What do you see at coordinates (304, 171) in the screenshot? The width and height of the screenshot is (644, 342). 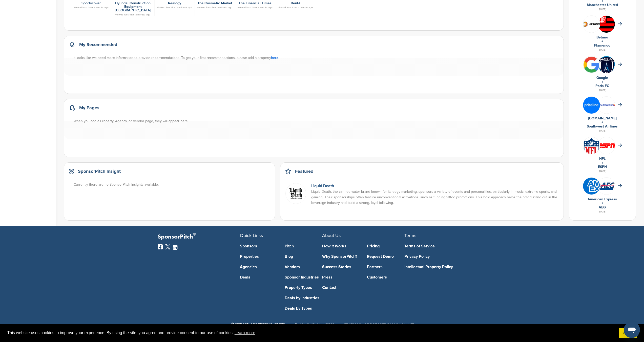 I see `h2: Featured` at bounding box center [304, 171].